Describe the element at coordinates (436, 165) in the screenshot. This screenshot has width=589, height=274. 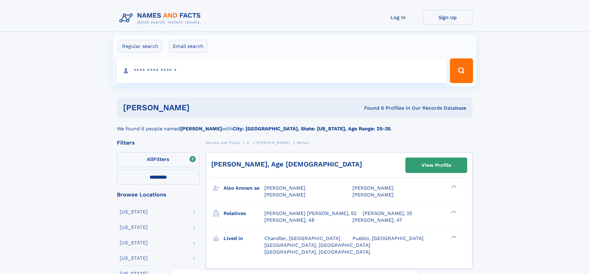
I see `div: View Profile` at that location.